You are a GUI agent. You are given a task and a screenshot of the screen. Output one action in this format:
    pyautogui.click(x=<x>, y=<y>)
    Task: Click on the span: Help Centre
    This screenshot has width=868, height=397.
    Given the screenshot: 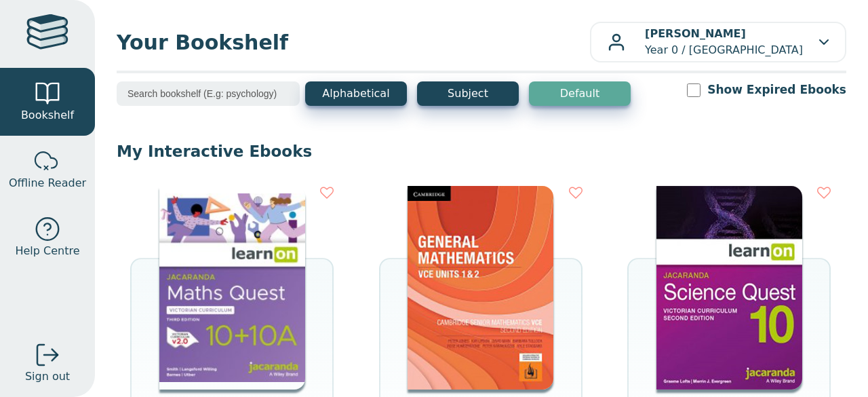 What is the action you would take?
    pyautogui.click(x=47, y=251)
    